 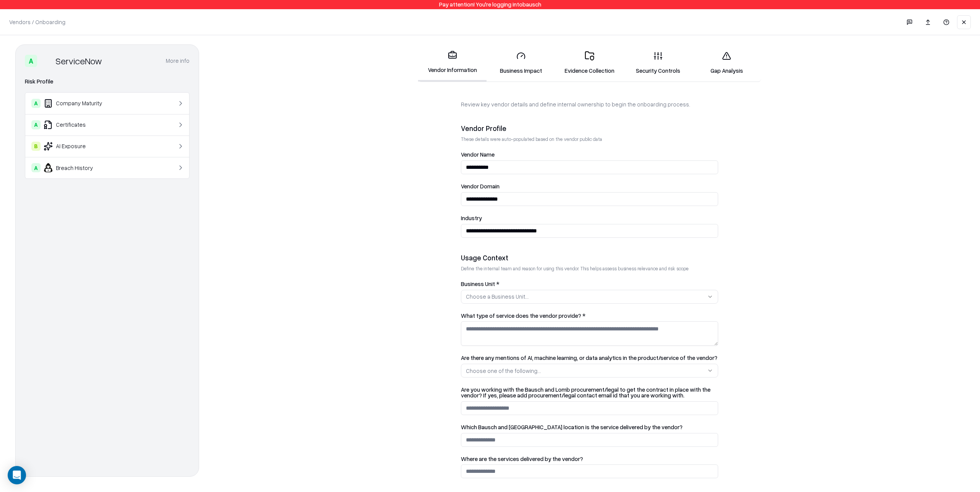 I want to click on div: Certificates, so click(x=93, y=125).